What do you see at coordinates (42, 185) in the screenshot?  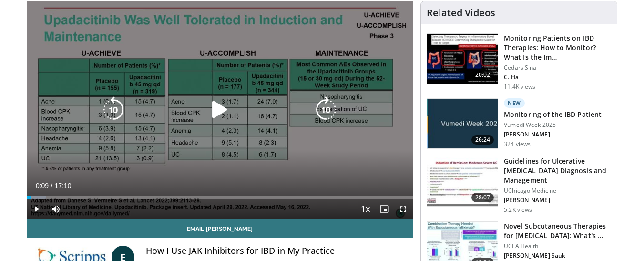 I see `span: 0:09` at bounding box center [42, 185].